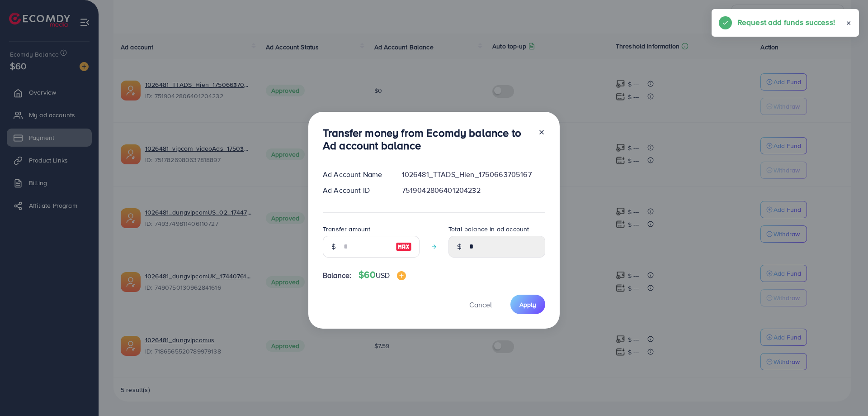 The image size is (868, 416). Describe the element at coordinates (527, 304) in the screenshot. I see `button: Apply` at that location.